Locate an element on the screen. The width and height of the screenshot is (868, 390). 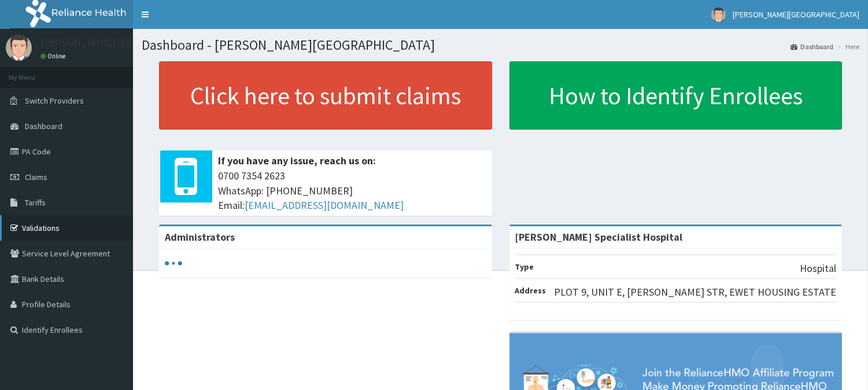
a: Dashboard is located at coordinates (812, 46).